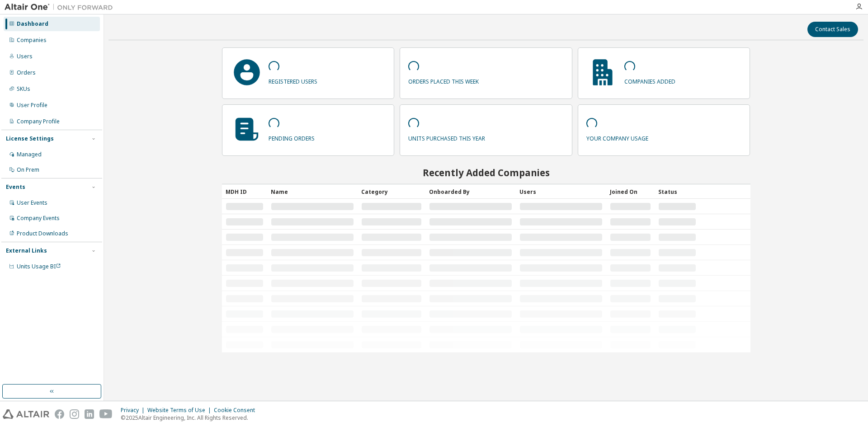  I want to click on img: linkedin.svg, so click(89, 414).